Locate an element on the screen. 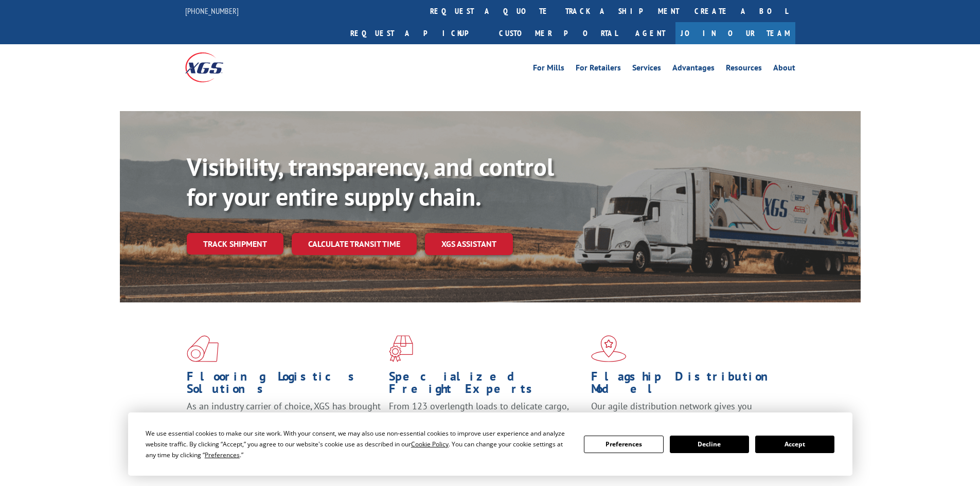 The height and width of the screenshot is (486, 980). a: Join Our Team is located at coordinates (735, 33).